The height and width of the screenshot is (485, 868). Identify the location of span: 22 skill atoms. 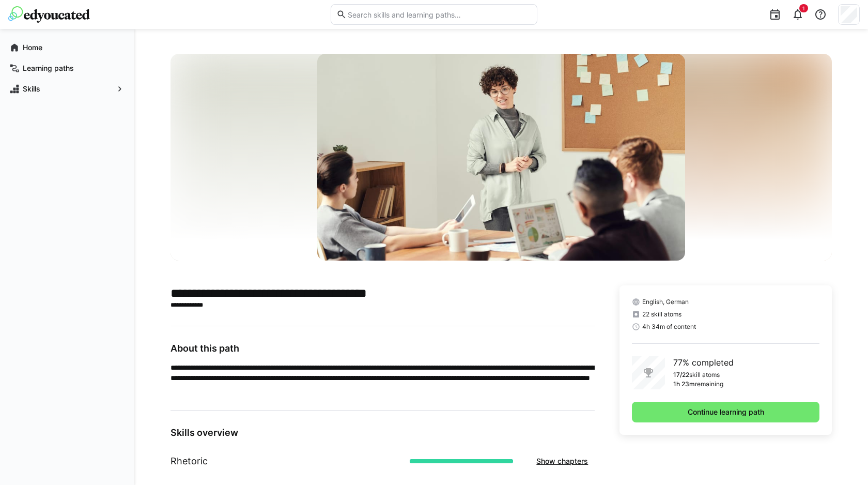
(662, 314).